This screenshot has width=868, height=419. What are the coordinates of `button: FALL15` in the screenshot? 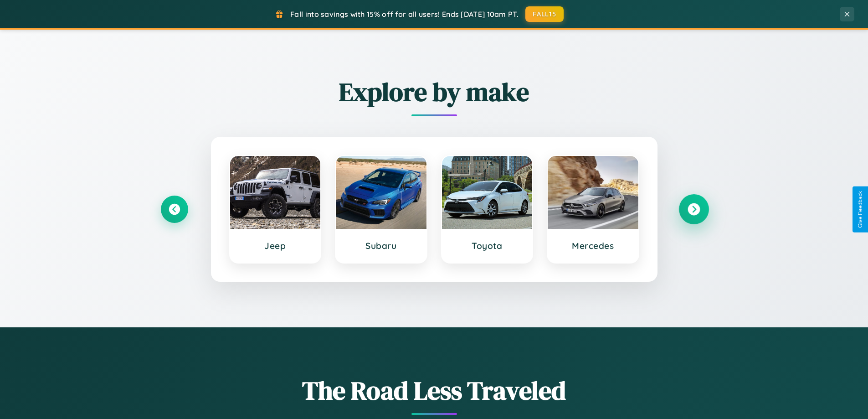 It's located at (545, 14).